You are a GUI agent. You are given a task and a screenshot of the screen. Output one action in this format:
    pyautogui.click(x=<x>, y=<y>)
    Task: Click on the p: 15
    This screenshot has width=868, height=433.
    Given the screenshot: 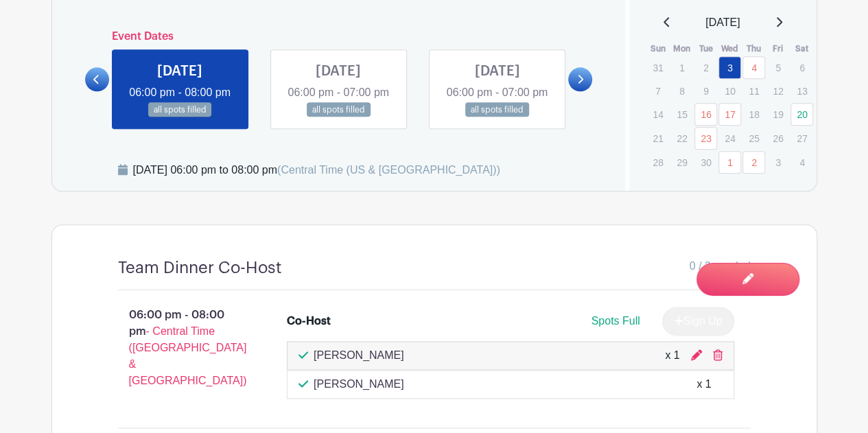 What is the action you would take?
    pyautogui.click(x=681, y=114)
    